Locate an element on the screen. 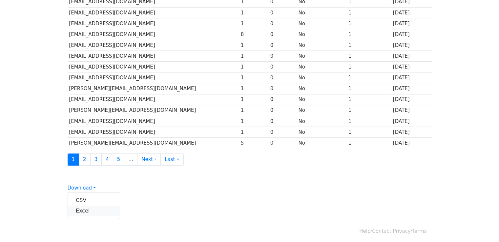 The height and width of the screenshot is (242, 499). a: Contact is located at coordinates (381, 231).